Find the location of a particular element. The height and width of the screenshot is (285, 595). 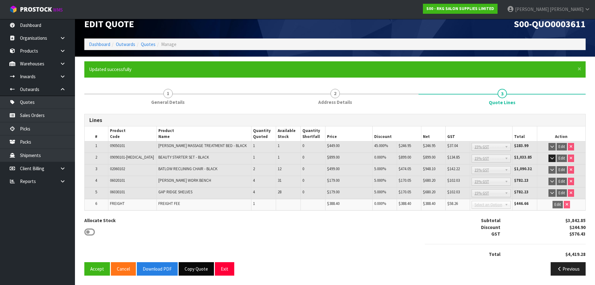

img: cube-alt.png is located at coordinates (13, 9).